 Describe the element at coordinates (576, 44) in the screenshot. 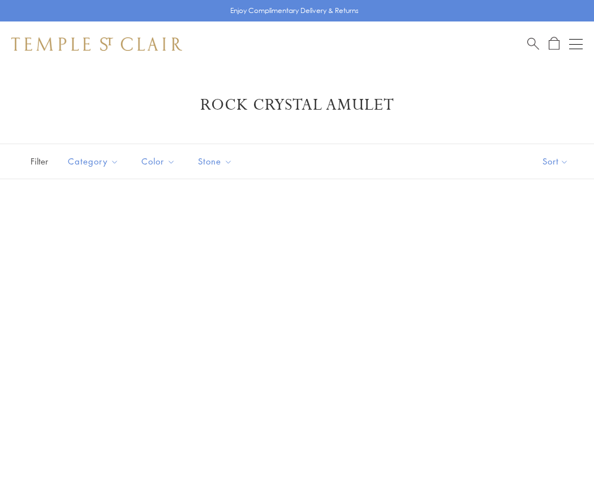

I see `button: Open navigation` at that location.